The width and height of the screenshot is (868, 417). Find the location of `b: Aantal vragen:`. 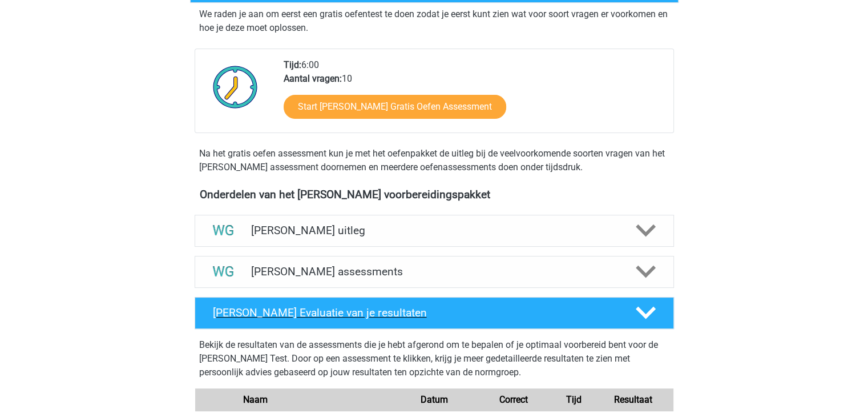

b: Aantal vragen: is located at coordinates (312, 79).